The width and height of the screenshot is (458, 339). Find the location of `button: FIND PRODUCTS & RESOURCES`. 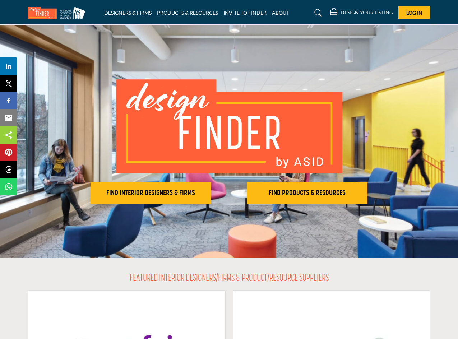

button: FIND PRODUCTS & RESOURCES is located at coordinates (307, 193).